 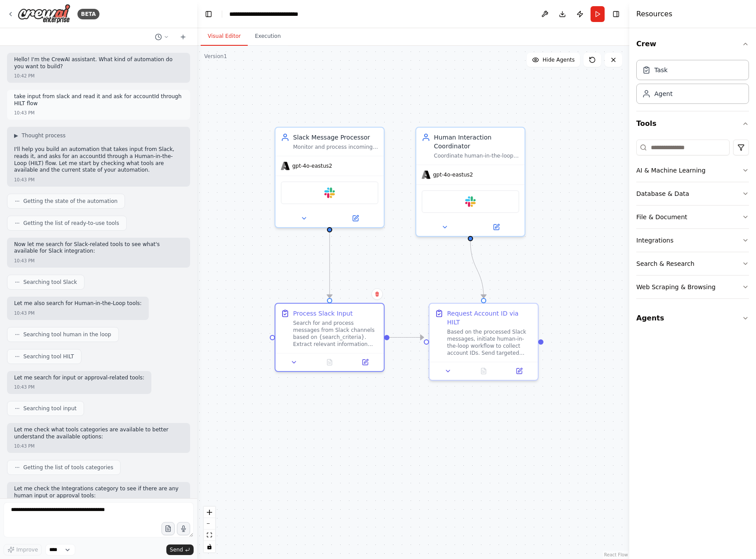 What do you see at coordinates (378, 294) in the screenshot?
I see `button: Delete node` at bounding box center [378, 294].